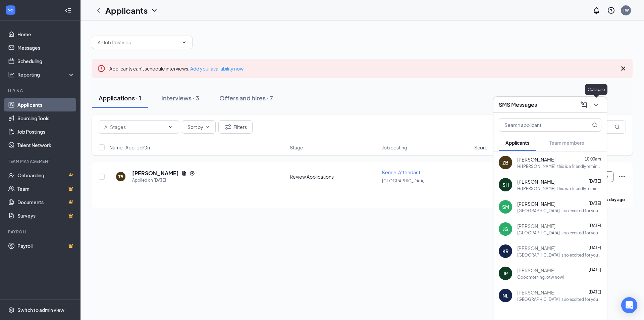 The image size is (644, 320). Describe the element at coordinates (41, 161) in the screenshot. I see `div: Team Management` at that location.